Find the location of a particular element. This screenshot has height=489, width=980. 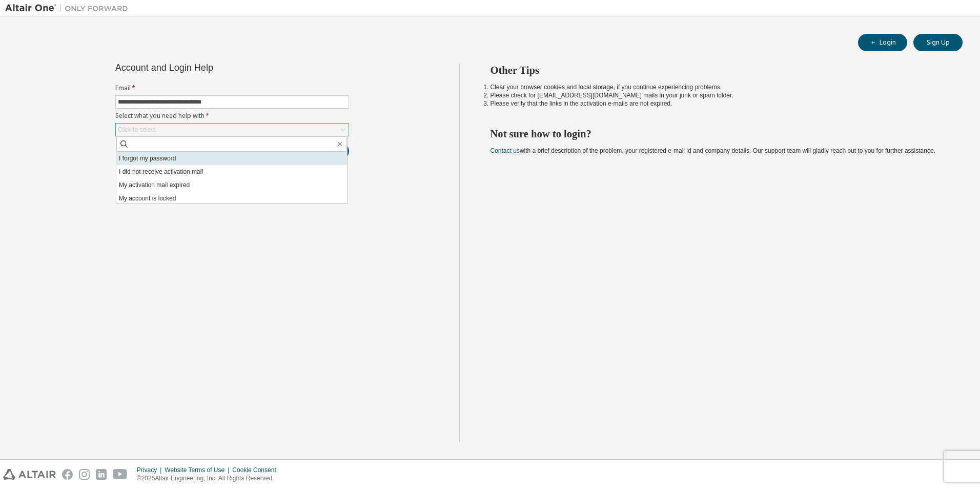

img: altair_logo.svg is located at coordinates (30, 474).